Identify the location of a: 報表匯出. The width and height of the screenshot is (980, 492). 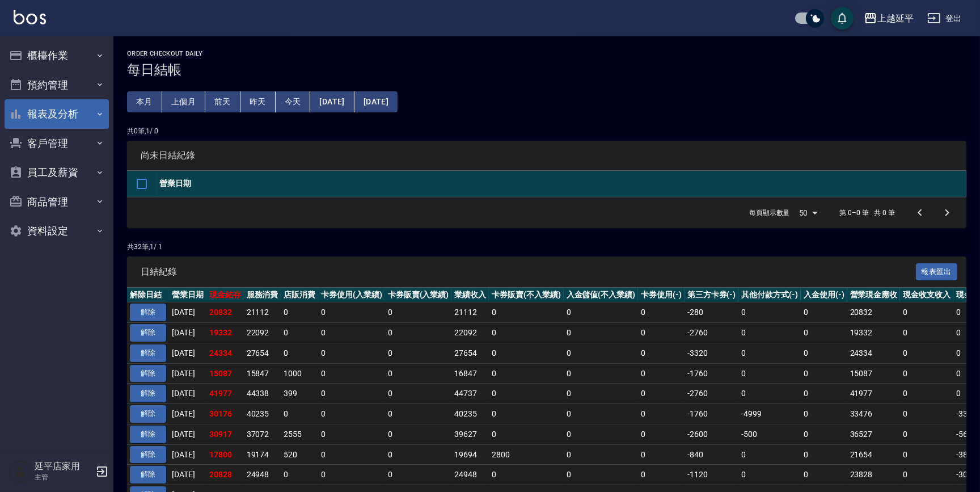
(938, 271).